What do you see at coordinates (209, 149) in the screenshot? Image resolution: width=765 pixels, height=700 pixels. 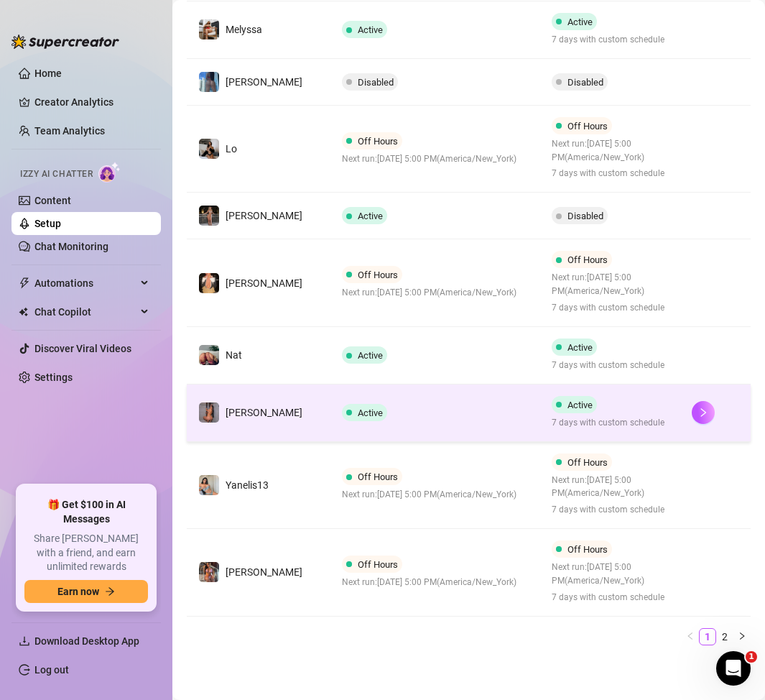 I see `img: Lo` at bounding box center [209, 149].